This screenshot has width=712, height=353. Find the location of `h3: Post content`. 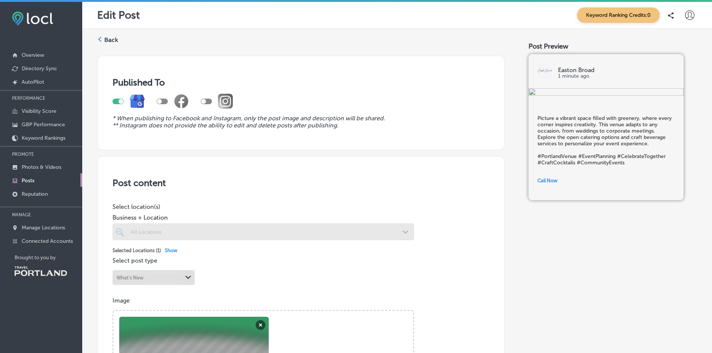

h3: Post content is located at coordinates (301, 183).